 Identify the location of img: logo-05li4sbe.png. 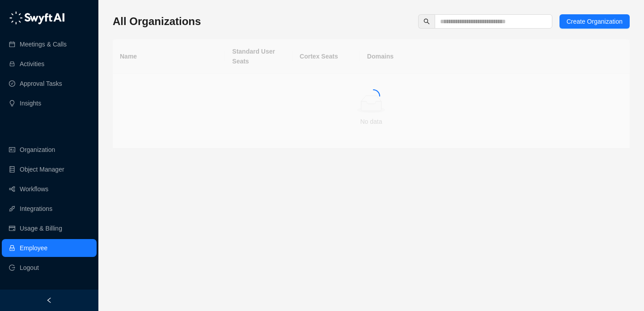
(37, 18).